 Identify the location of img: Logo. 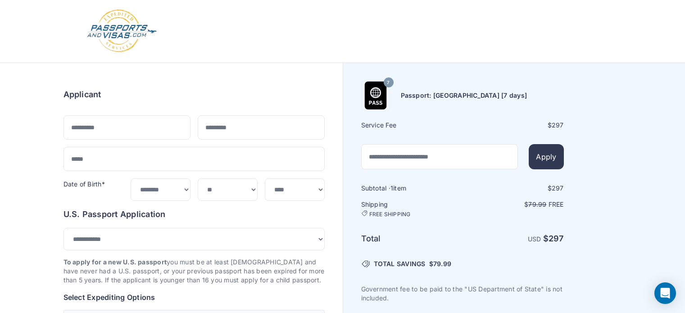
(122, 31).